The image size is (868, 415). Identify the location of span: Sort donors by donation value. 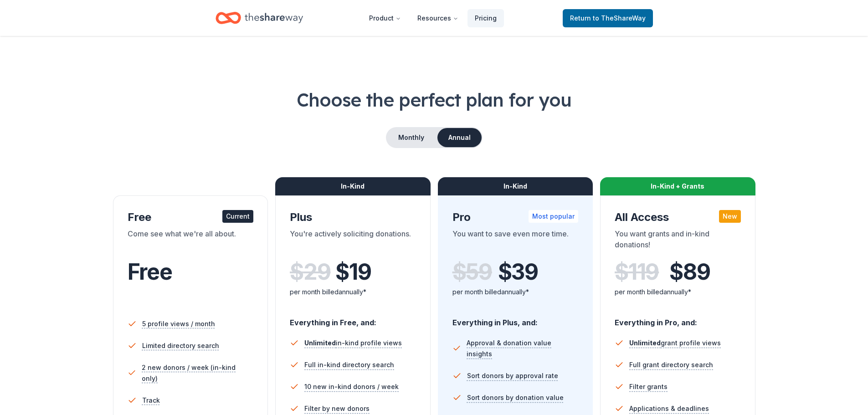
(515, 398).